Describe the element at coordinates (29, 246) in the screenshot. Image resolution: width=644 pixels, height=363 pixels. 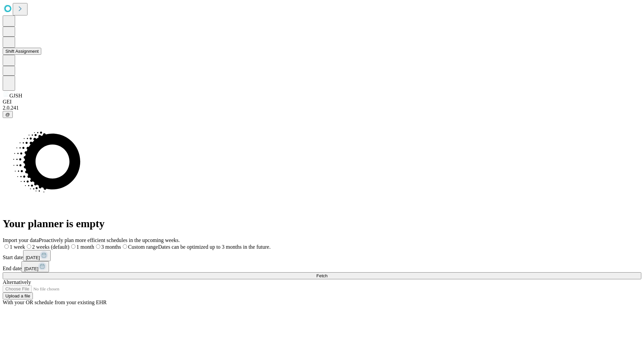
I see `input: 2 weeks (default)` at that location.